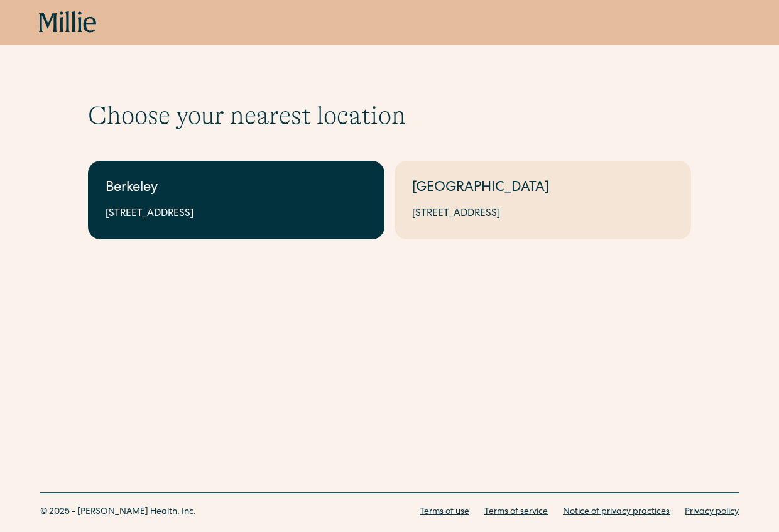 This screenshot has height=532, width=779. I want to click on a: Terms of service, so click(516, 512).